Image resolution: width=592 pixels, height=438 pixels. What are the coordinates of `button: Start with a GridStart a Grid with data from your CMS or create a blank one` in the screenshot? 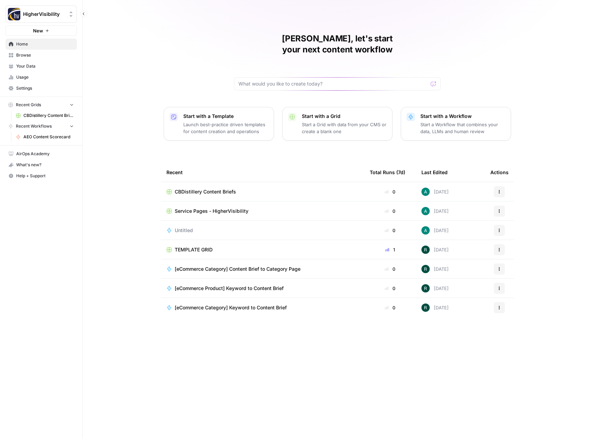 It's located at (338, 124).